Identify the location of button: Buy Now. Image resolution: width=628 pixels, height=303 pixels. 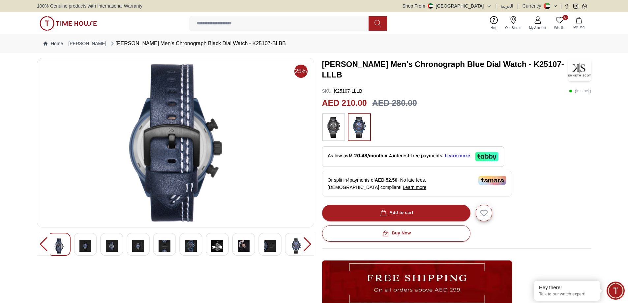
(396, 233).